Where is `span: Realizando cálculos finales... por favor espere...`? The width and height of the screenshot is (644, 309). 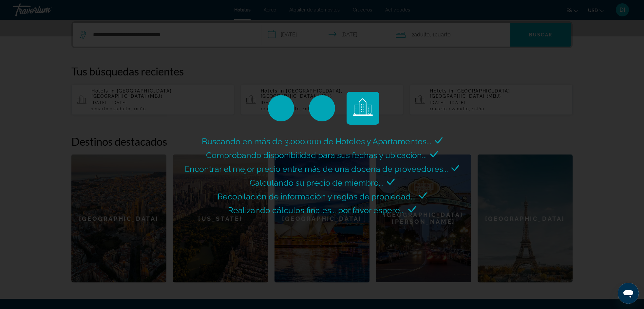
span: Realizando cálculos finales... por favor espere... is located at coordinates (316, 211).